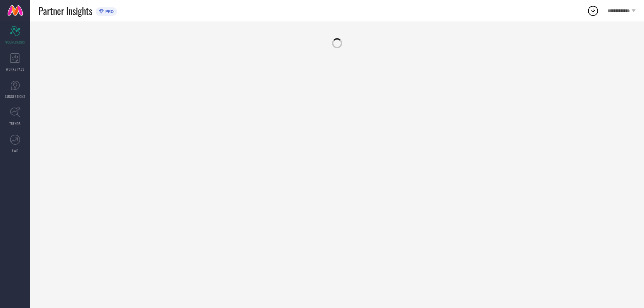  Describe the element at coordinates (15, 150) in the screenshot. I see `span: FWD` at that location.